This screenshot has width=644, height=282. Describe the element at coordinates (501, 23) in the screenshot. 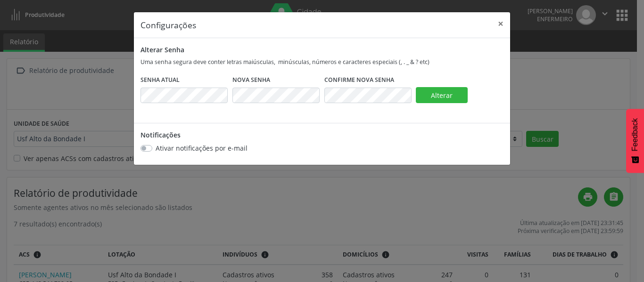

I see `button: Close` at that location.